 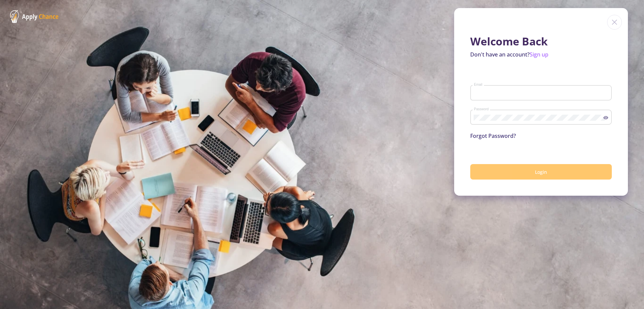 What do you see at coordinates (541, 41) in the screenshot?
I see `h1: Welcome Back` at bounding box center [541, 41].